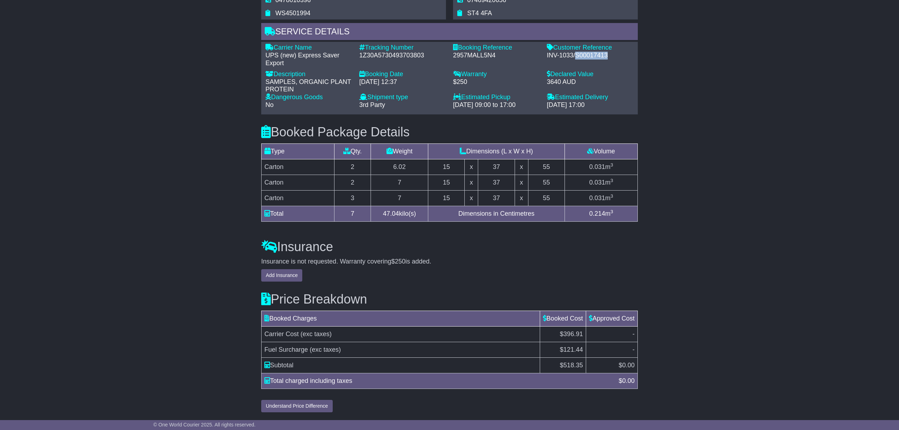 The height and width of the screenshot is (430, 899). What do you see at coordinates (449, 132) in the screenshot?
I see `h3: Booked Package Details` at bounding box center [449, 132].